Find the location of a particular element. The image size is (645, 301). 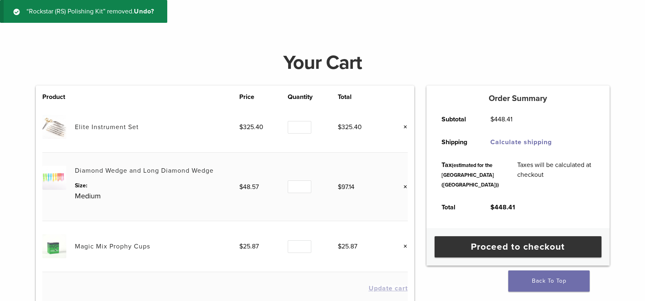

p: Medium is located at coordinates (157, 196).